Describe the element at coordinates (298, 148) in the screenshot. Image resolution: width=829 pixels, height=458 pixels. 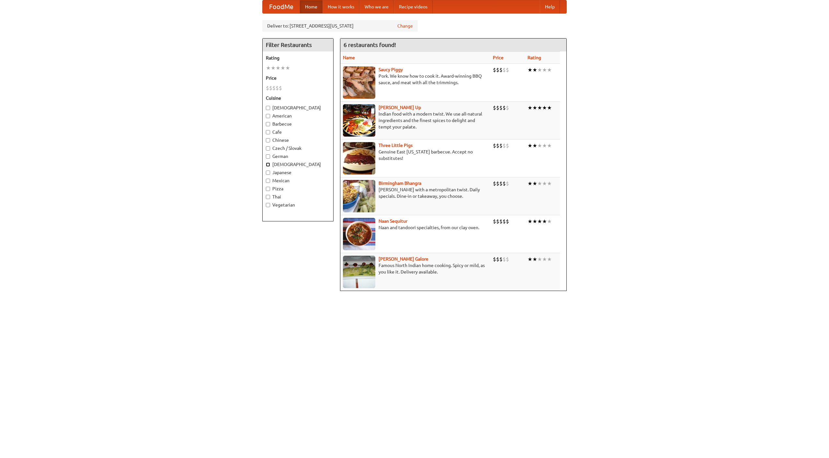
I see `label: Czech / Slovak` at that location.